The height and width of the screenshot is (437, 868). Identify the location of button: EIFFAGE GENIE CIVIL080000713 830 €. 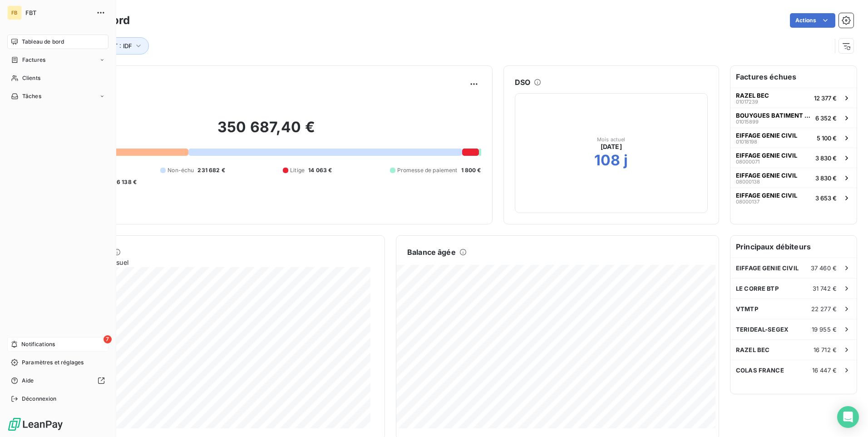
(794, 158).